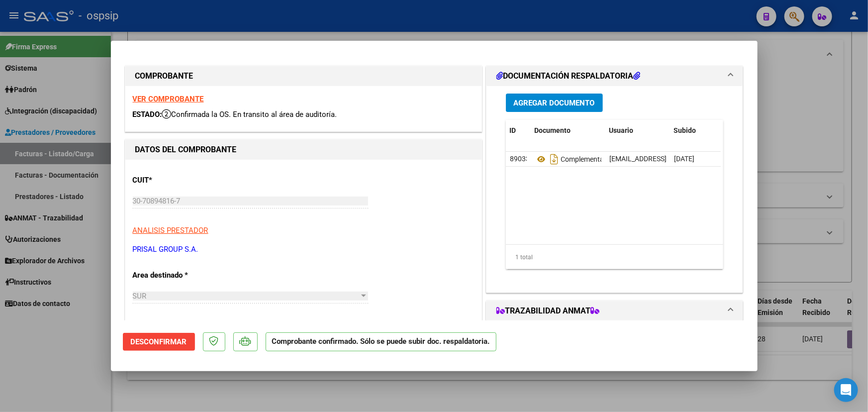 This screenshot has height=412, width=868. I want to click on strong: VER COMPROBANTE, so click(168, 99).